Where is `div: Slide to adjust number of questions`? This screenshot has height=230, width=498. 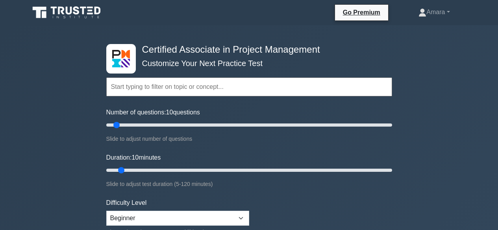 div: Slide to adjust number of questions is located at coordinates (249, 139).